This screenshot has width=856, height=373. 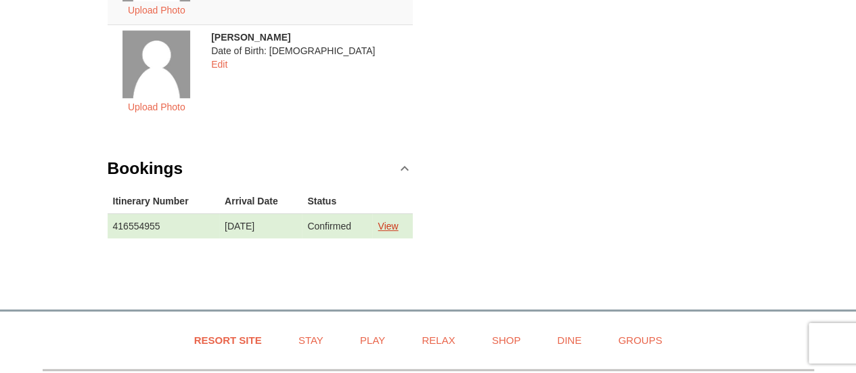 What do you see at coordinates (164, 201) in the screenshot?
I see `th: Itinerary Number` at bounding box center [164, 201].